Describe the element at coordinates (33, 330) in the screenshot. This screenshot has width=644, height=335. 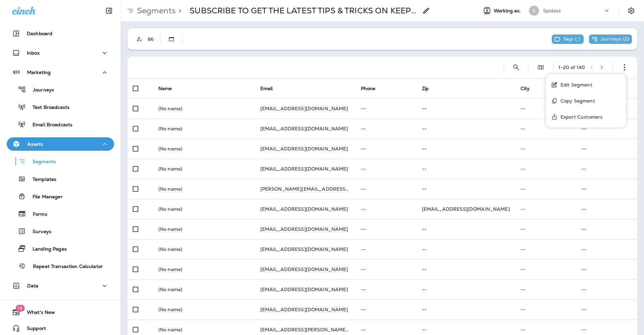
I see `span: Support` at that location.